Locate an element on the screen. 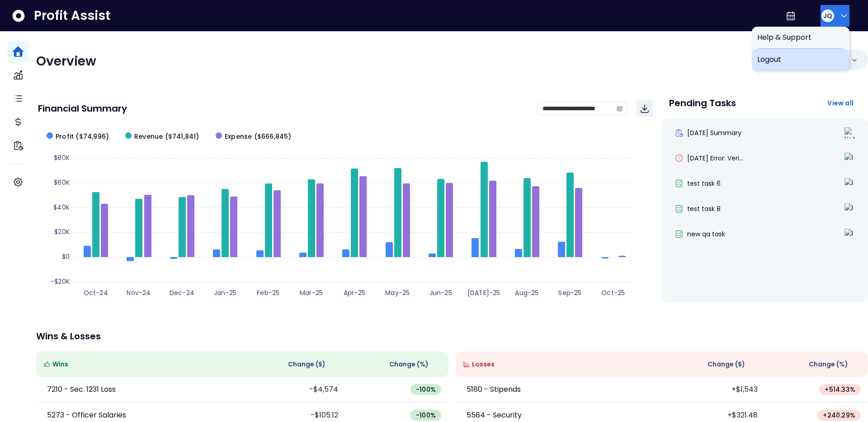 The image size is (868, 422). span: Profit ($74,996) is located at coordinates (82, 136).